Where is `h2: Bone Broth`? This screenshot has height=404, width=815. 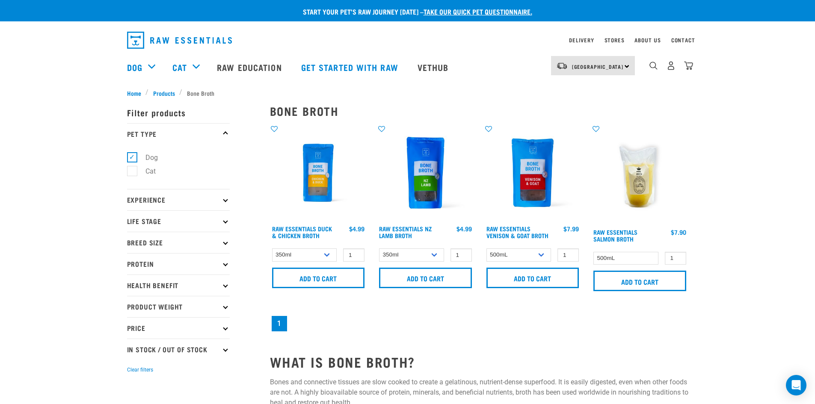
h2: Bone Broth is located at coordinates (479, 111).